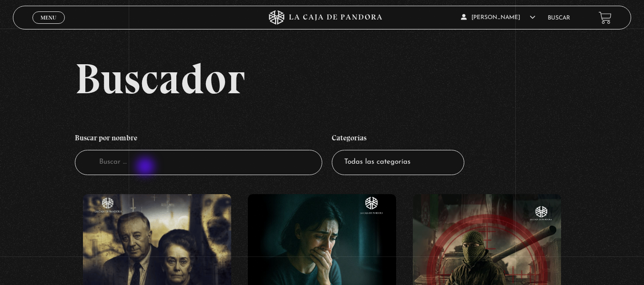  Describe the element at coordinates (605, 17) in the screenshot. I see `a: View your shopping cart` at that location.